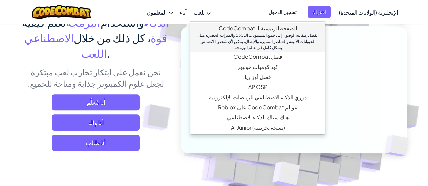 This screenshot has height=186, width=428. What do you see at coordinates (258, 128) in the screenshot?
I see `a: AI Junior (نسخة تجريبية)` at bounding box center [258, 128].